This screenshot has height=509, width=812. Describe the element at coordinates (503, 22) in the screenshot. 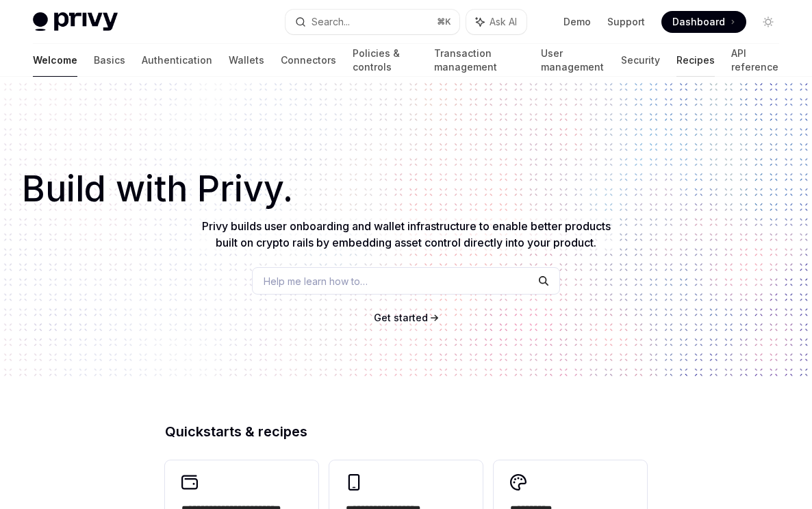

I see `span: Ask AI` at that location.